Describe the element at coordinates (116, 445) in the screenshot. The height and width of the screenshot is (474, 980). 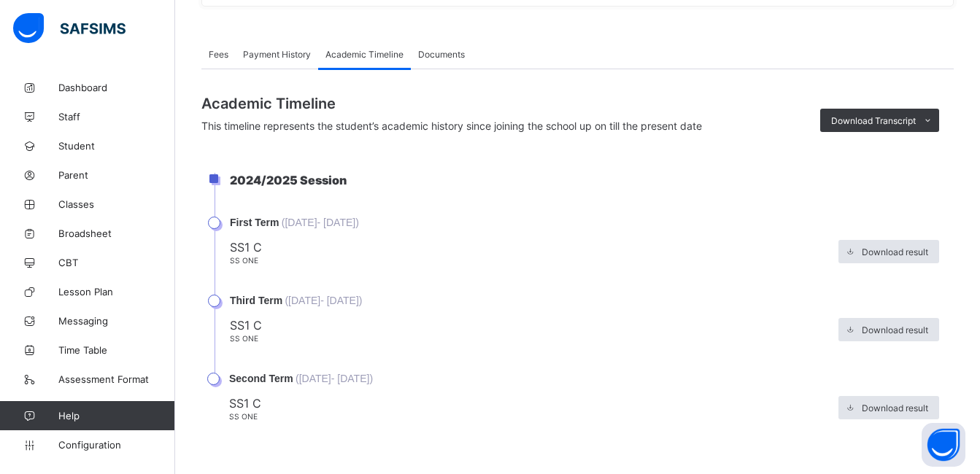
I see `span: Configuration` at that location.